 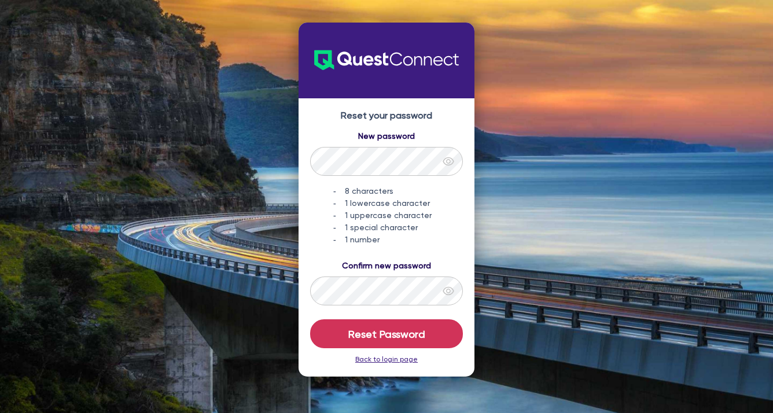 I want to click on li: 1 special character, so click(x=398, y=228).